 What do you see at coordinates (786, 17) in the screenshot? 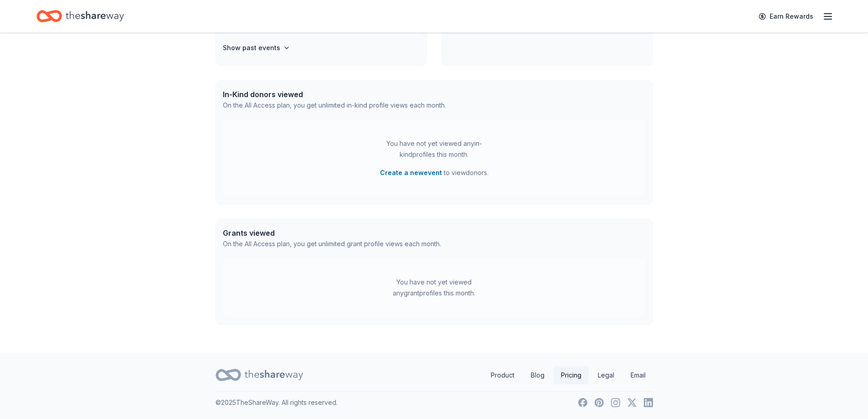
I see `a: Earn Rewards` at bounding box center [786, 17].